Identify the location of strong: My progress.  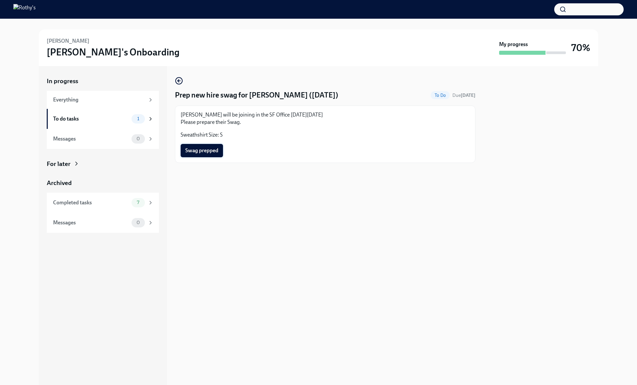
(514, 44).